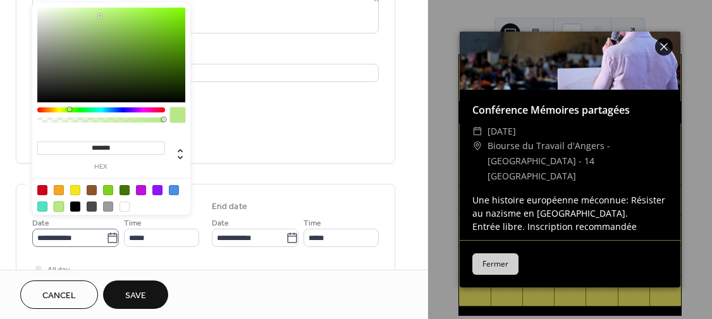 The image size is (712, 319). What do you see at coordinates (92, 190) in the screenshot?
I see `div: #8B572A` at bounding box center [92, 190].